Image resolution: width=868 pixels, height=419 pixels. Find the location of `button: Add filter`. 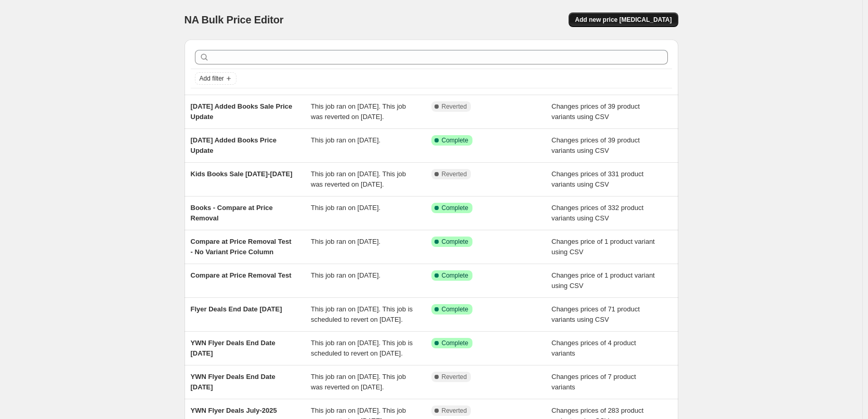

button: Add filter is located at coordinates (216, 79).